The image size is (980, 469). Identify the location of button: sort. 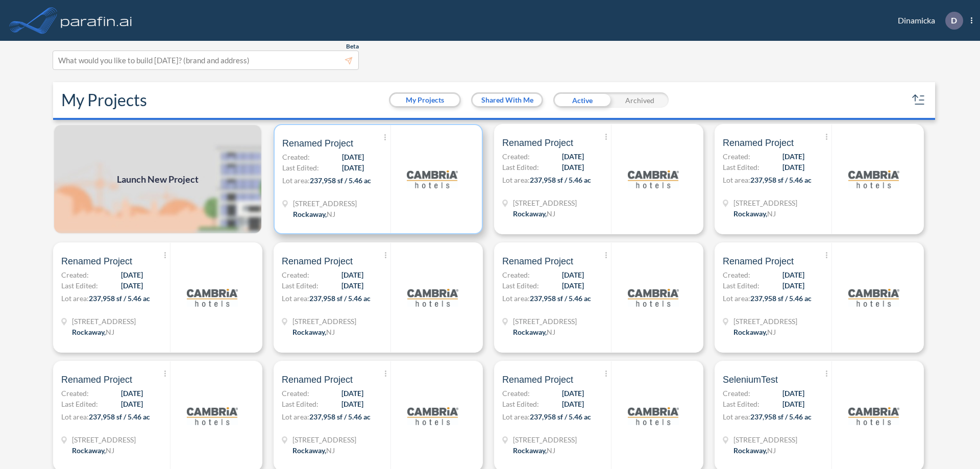
(919, 100).